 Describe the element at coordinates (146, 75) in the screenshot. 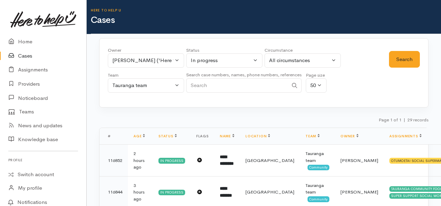

I see `div: Team` at that location.